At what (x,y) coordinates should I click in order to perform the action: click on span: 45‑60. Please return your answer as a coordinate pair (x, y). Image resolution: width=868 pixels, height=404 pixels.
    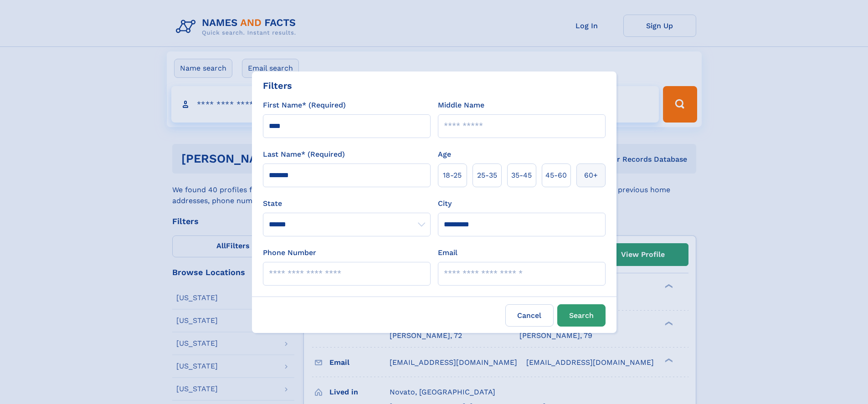
    Looking at the image, I should click on (556, 175).